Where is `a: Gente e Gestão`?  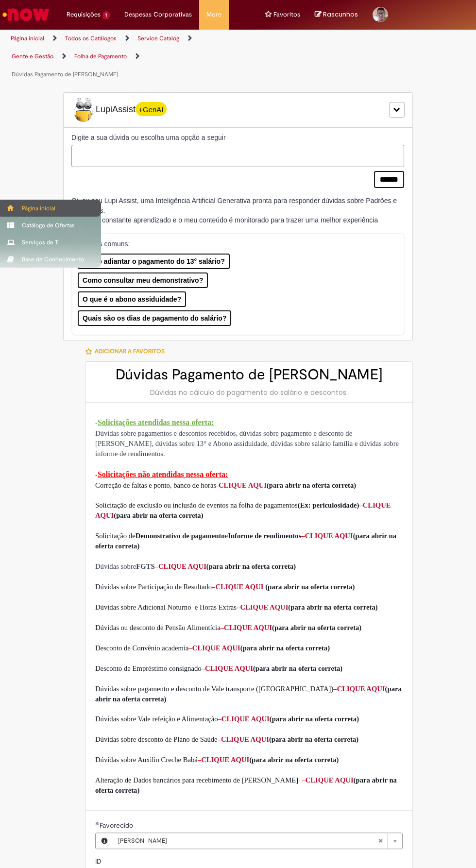
a: Gente e Gestão is located at coordinates (33, 56).